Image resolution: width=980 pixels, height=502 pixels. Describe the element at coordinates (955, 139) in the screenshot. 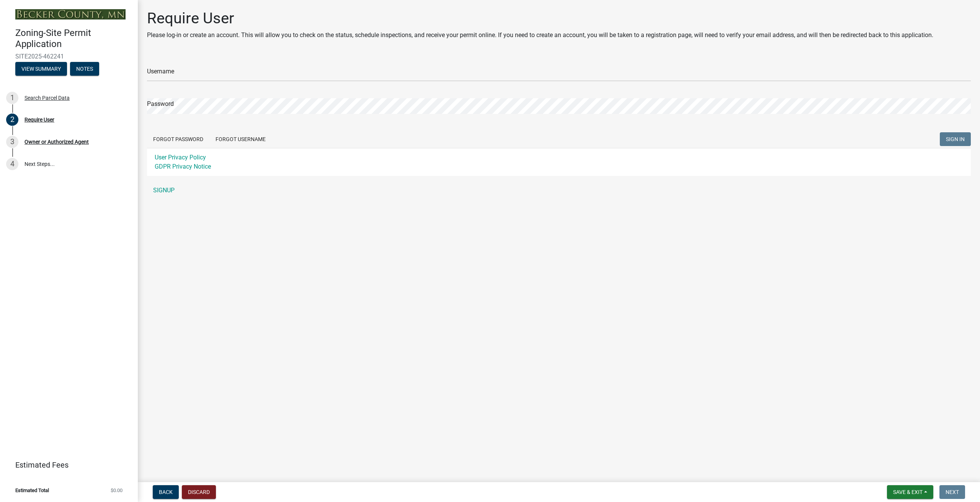

I see `button: SIGN IN` at that location.